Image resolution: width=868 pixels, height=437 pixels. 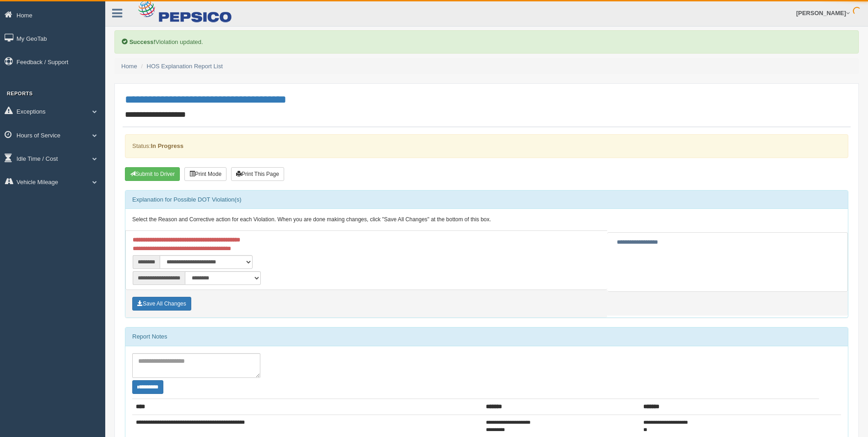 I want to click on button: Print This Page, so click(x=257, y=174).